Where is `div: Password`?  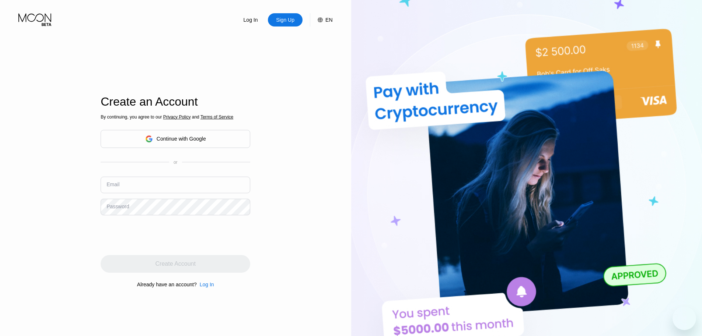 div: Password is located at coordinates (118, 207).